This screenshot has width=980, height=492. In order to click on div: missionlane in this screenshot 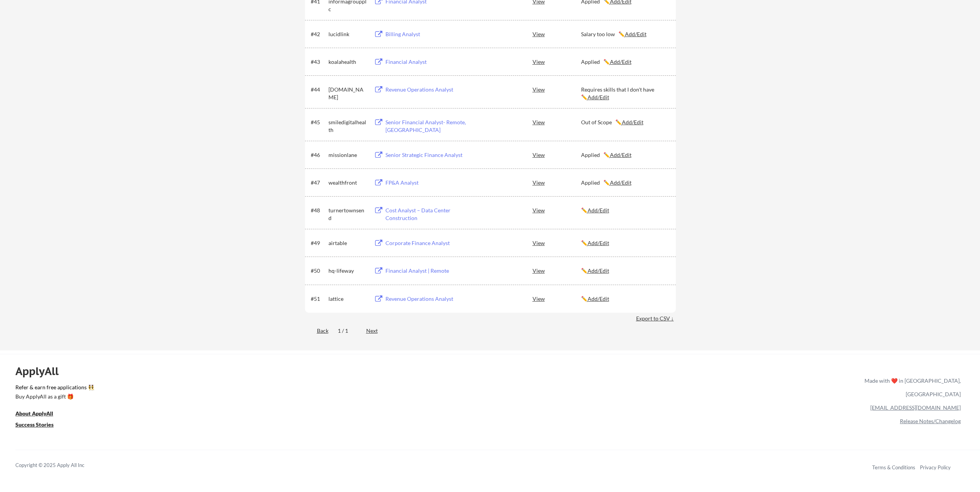, I will do `click(348, 155)`.